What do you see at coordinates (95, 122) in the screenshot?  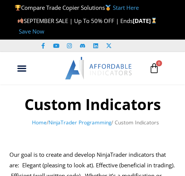 I see `nav: Breadcrumb` at bounding box center [95, 122].